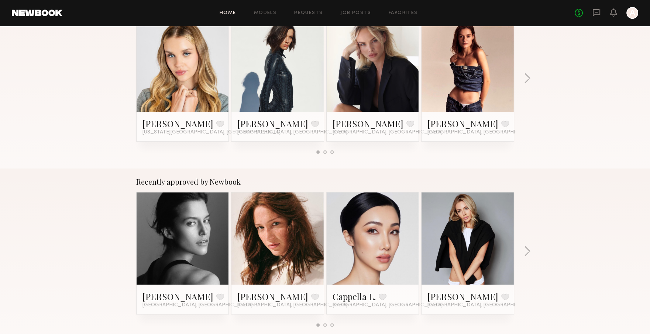 Image resolution: width=650 pixels, height=334 pixels. Describe the element at coordinates (403, 13) in the screenshot. I see `a: Favorites` at that location.